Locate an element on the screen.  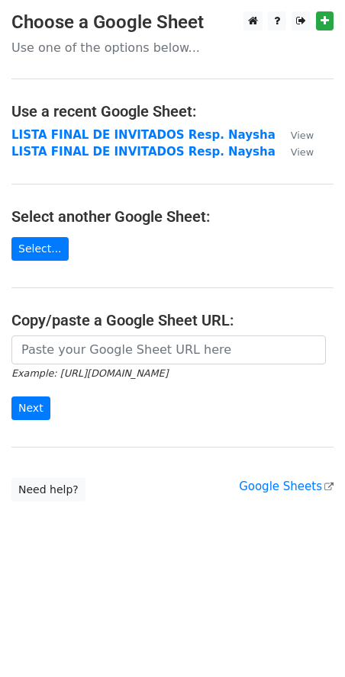
a: Select... is located at coordinates (40, 249).